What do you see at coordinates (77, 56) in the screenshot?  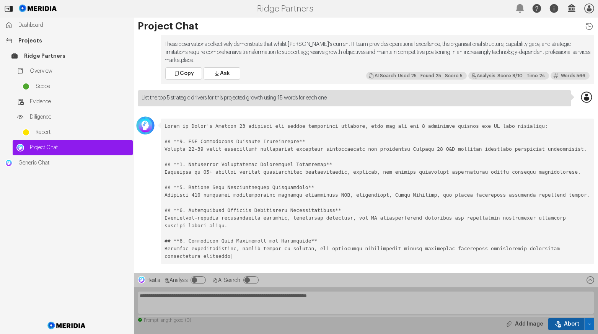 I see `span: Ridge Partners` at bounding box center [77, 56].